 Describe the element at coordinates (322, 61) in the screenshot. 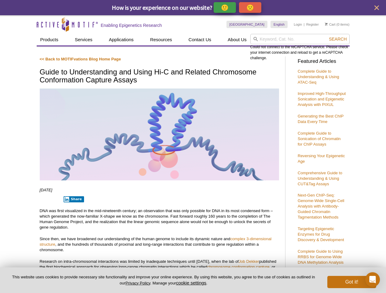

I see `h3: Featured Articles` at that location.